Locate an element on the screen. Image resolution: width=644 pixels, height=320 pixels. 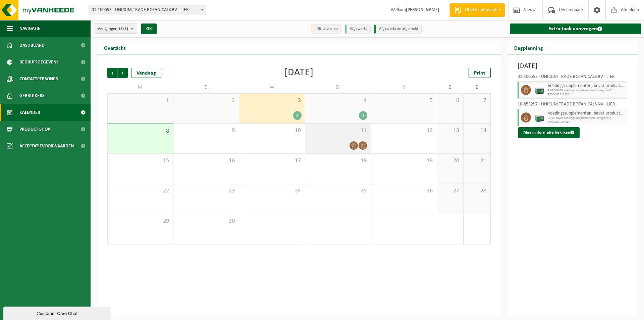
button: Meer informatie bekijken is located at coordinates (549, 133).